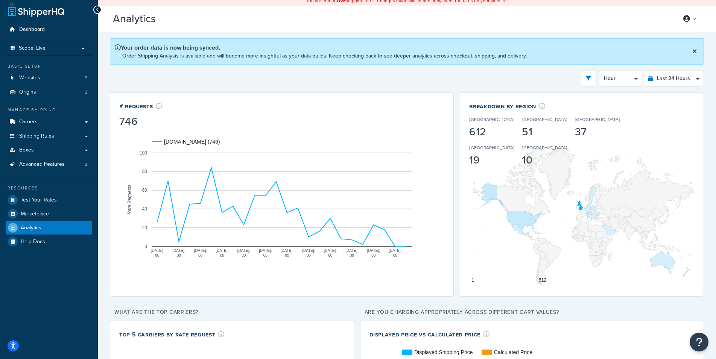 This screenshot has height=359, width=716. Describe the element at coordinates (49, 136) in the screenshot. I see `a: Shipping Rules` at that location.